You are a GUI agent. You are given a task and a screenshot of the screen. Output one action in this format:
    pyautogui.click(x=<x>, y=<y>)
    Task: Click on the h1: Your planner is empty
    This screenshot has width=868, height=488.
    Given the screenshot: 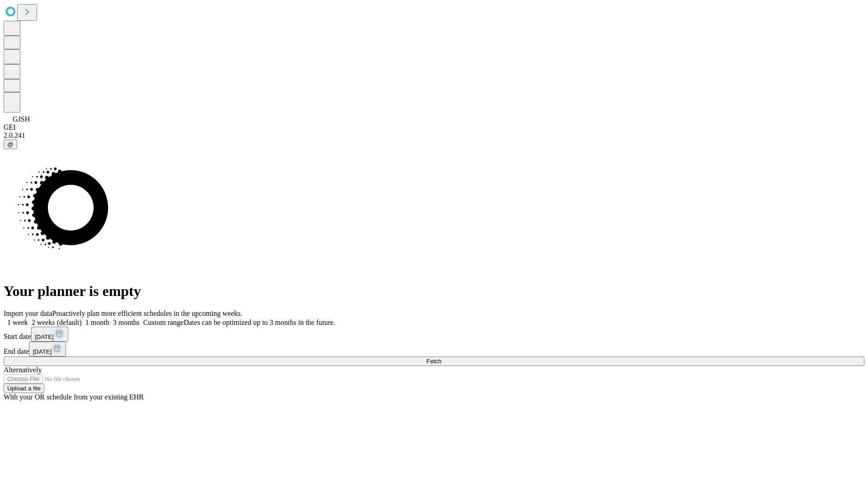 What is the action you would take?
    pyautogui.click(x=434, y=291)
    